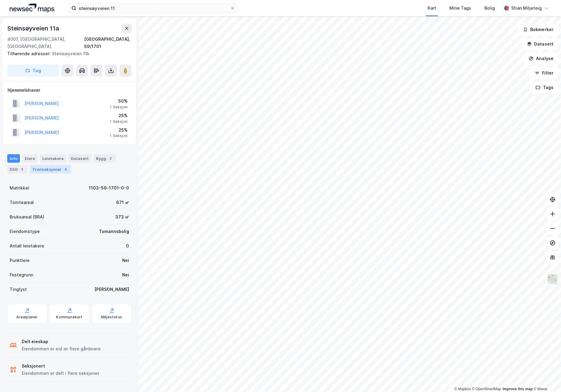 Image resolution: width=561 pixels, height=392 pixels. Describe the element at coordinates (67, 54) in the screenshot. I see `div: Steinsøyveien 11b` at that location.